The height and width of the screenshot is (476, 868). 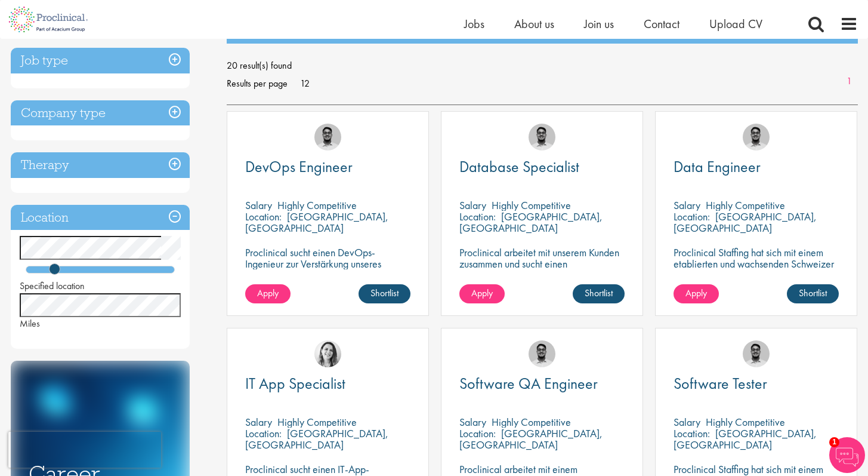 What do you see at coordinates (100, 217) in the screenshot?
I see `h3: Location` at bounding box center [100, 217].